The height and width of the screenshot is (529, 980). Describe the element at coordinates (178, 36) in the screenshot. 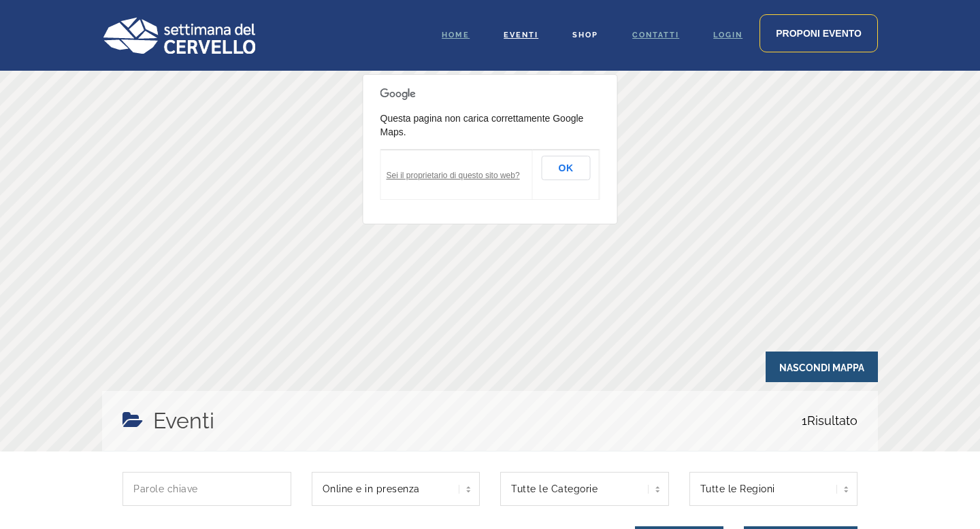

I see `img: Logo` at that location.